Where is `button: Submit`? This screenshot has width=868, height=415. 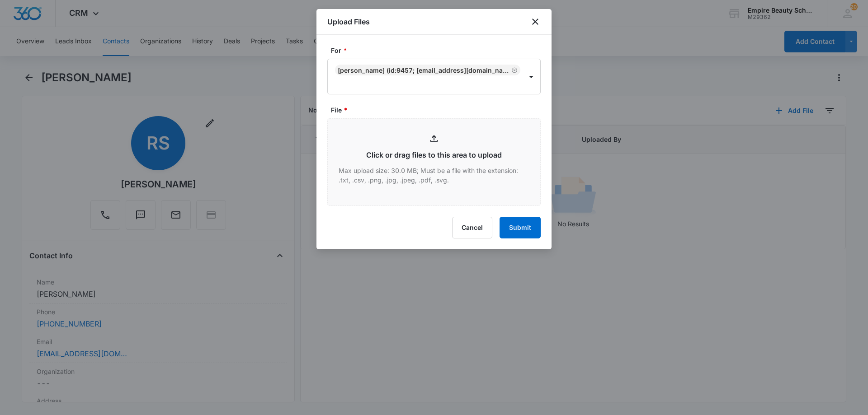
button: Submit is located at coordinates (520, 228).